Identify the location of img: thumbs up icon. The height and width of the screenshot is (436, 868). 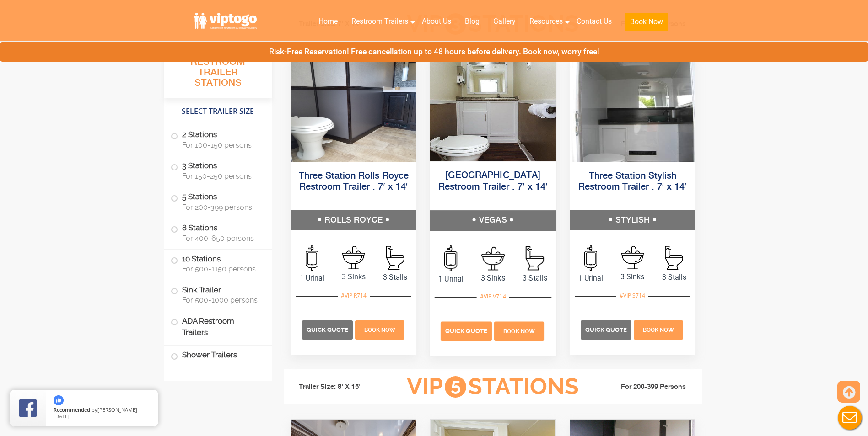
(58, 400).